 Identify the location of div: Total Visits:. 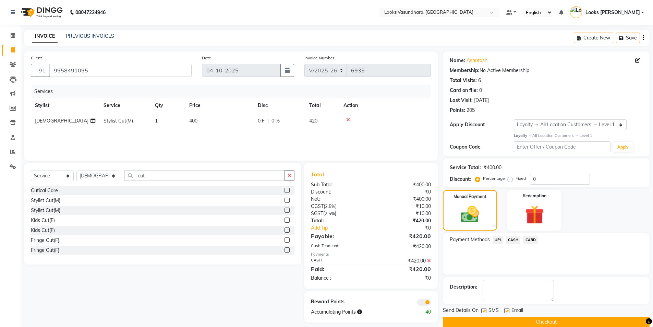
(463, 80).